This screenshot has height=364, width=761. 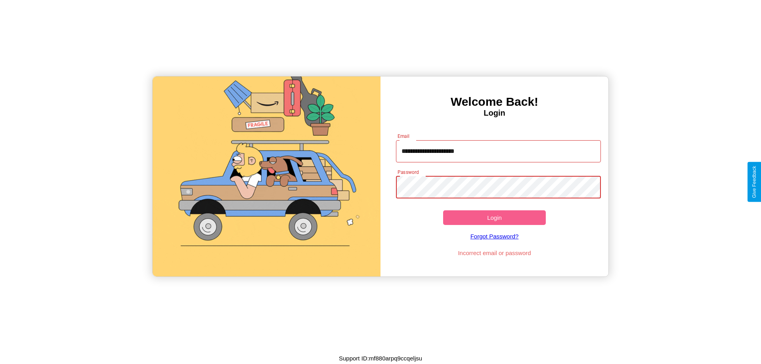 What do you see at coordinates (381, 358) in the screenshot?
I see `p: Support ID: mf880arpq9ccqeljsu` at bounding box center [381, 358].